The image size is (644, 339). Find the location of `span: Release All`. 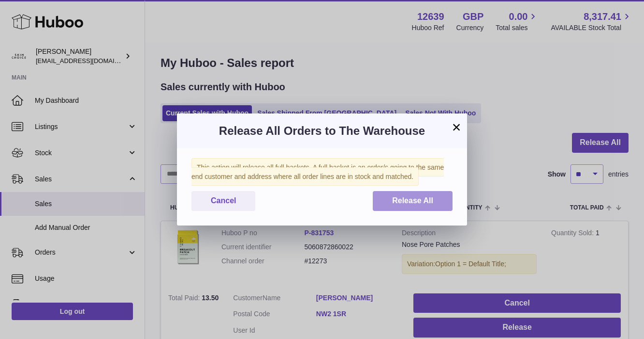

span: Release All is located at coordinates (413, 200).